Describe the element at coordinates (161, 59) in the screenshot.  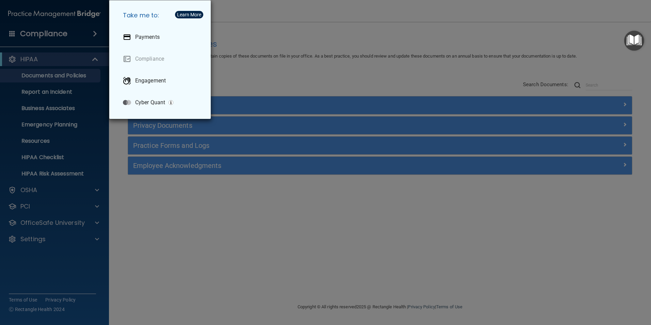
I see `a: Compliance` at that location.